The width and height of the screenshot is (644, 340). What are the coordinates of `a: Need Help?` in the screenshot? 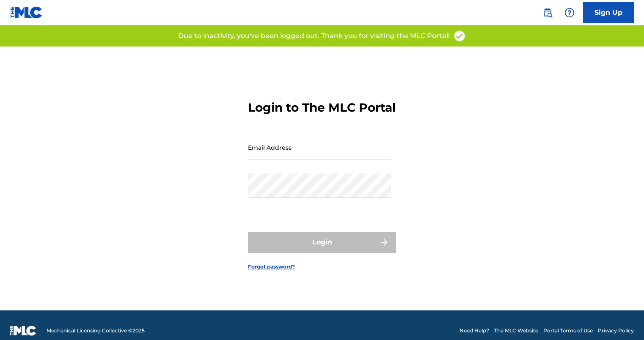 It's located at (474, 331).